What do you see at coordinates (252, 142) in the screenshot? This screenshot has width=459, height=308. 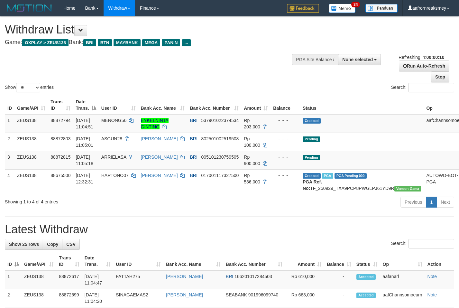 I see `span: Rp 100.000` at bounding box center [252, 142].